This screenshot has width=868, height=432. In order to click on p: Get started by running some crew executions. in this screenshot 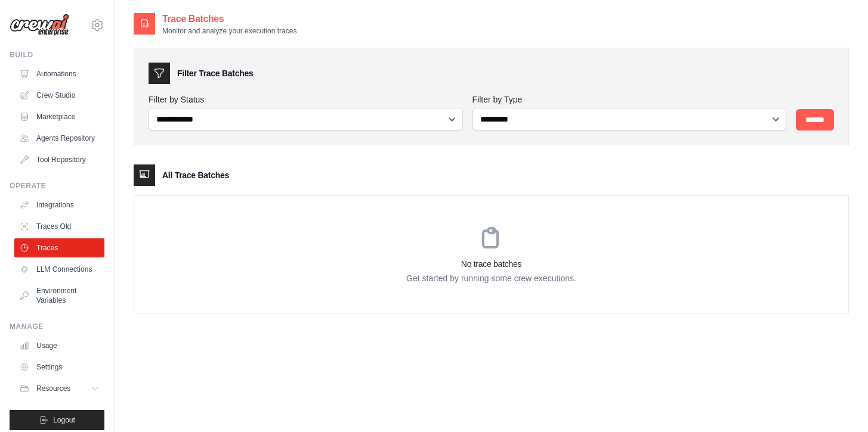, I will do `click(491, 278)`.